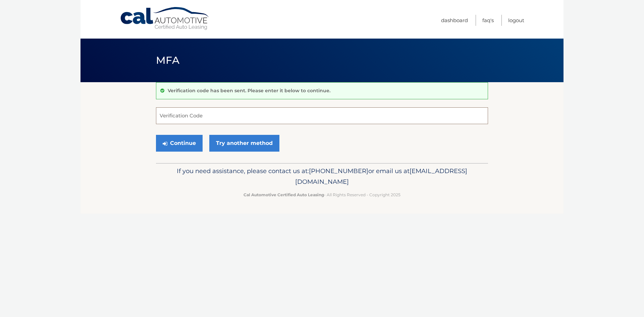 This screenshot has width=644, height=317. What do you see at coordinates (284, 195) in the screenshot?
I see `strong: Cal Automotive Certified Auto Leasing` at bounding box center [284, 195].